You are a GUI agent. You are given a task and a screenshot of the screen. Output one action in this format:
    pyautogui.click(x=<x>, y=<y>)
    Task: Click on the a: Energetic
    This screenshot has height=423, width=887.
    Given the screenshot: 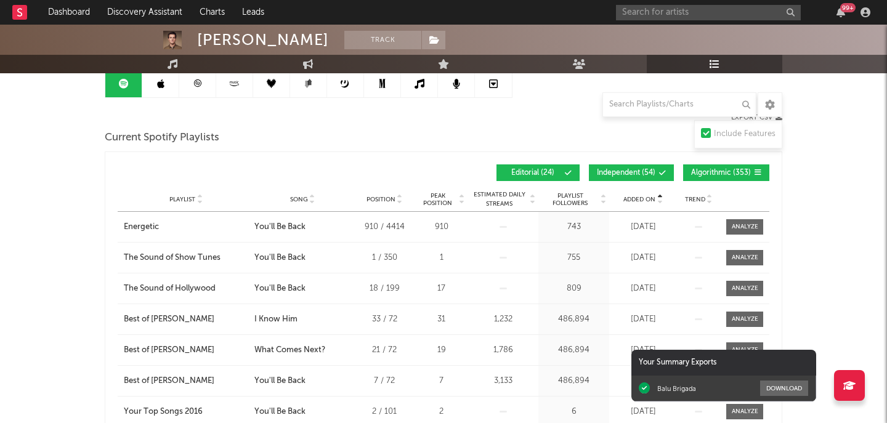 What is the action you would take?
    pyautogui.click(x=186, y=227)
    